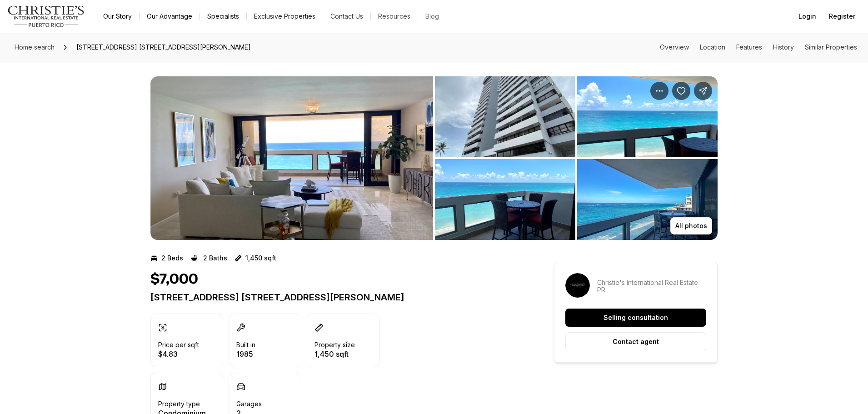  I want to click on p: $4.83, so click(179, 354).